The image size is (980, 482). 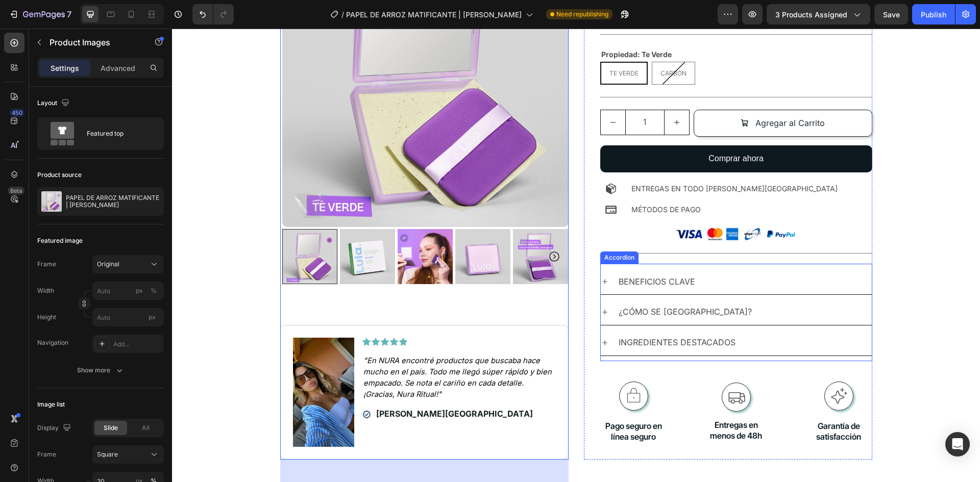 What do you see at coordinates (53, 343) in the screenshot?
I see `div: Navigation` at bounding box center [53, 343].